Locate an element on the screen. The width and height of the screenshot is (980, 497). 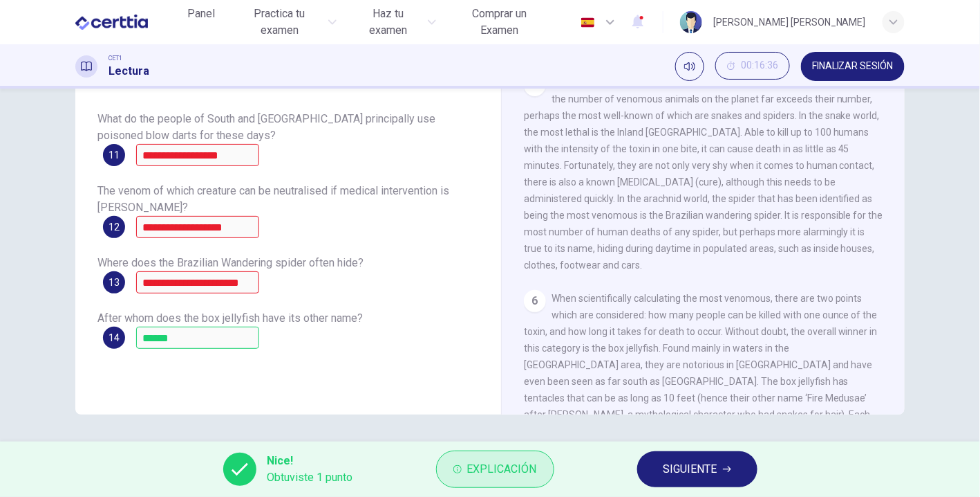
a: Comprar un Examen is located at coordinates (499, 23).